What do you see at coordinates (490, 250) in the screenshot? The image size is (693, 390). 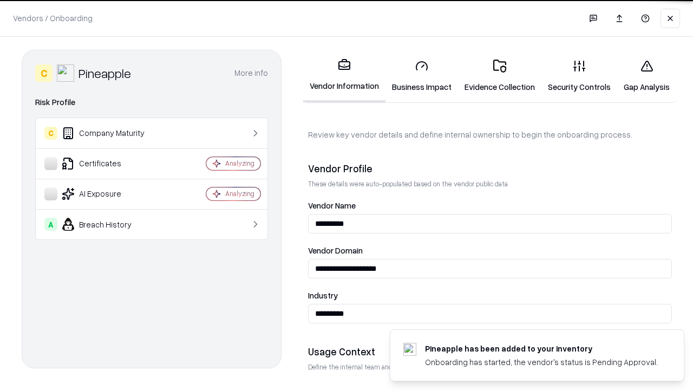 I see `label: Vendor Domain` at bounding box center [490, 250].